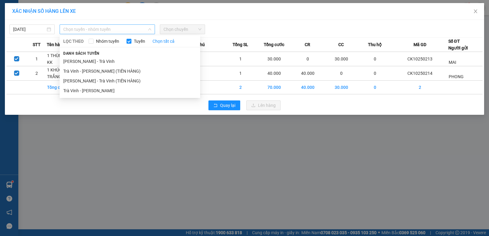 The height and width of the screenshot is (236, 489). Describe the element at coordinates (475, 12) in the screenshot. I see `button: Close` at that location.